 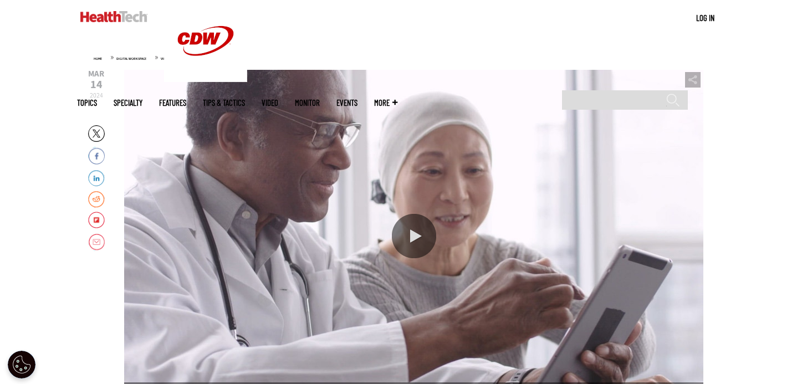 I want to click on a: CDW, so click(x=206, y=79).